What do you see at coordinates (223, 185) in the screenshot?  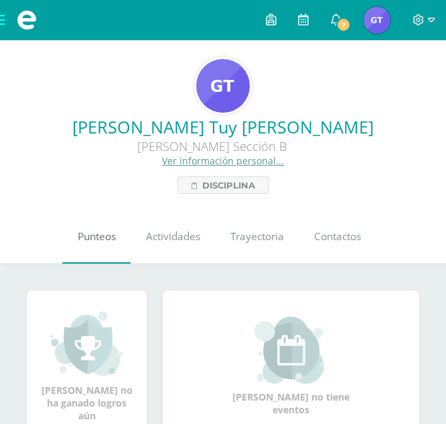 I see `a: Disciplina` at bounding box center [223, 185].